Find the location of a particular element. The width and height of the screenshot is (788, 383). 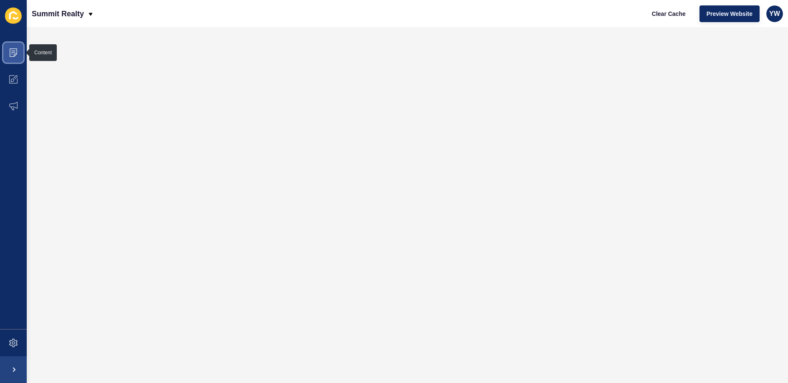

button: Clear Cache is located at coordinates (669, 14).